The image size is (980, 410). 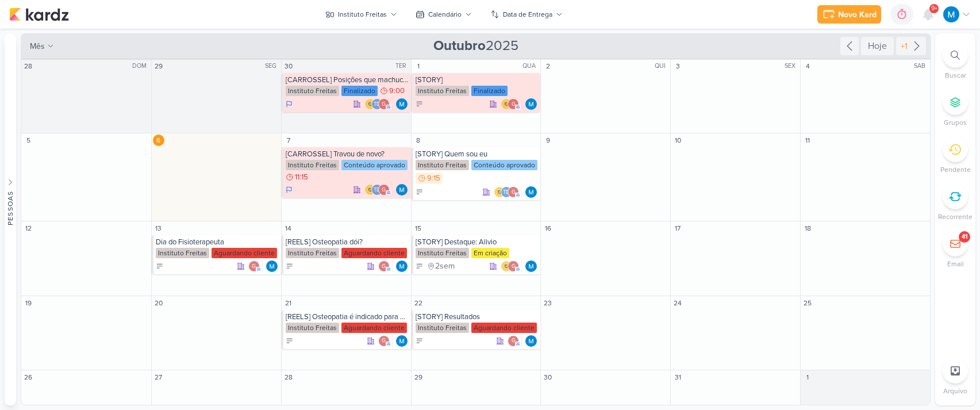 What do you see at coordinates (531, 66) in the screenshot?
I see `div: QUA` at bounding box center [531, 66].